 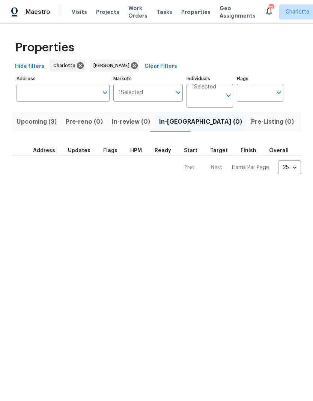 What do you see at coordinates (163, 151) in the screenshot?
I see `span: Ready` at bounding box center [163, 151].